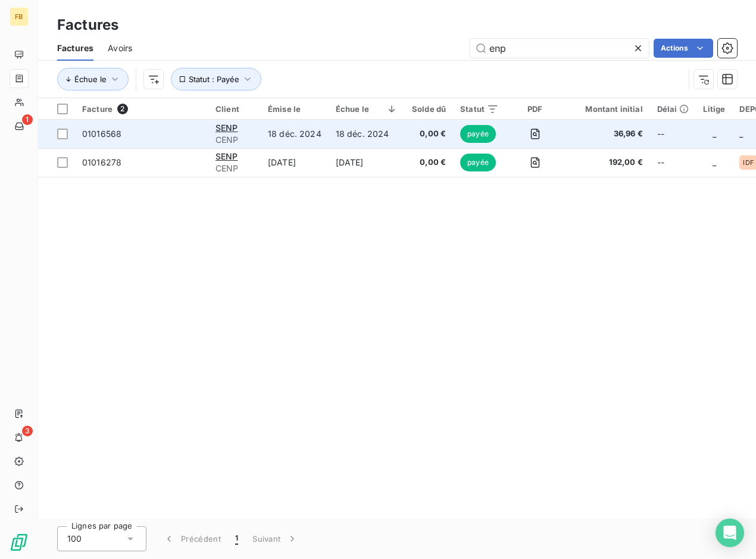 This screenshot has width=756, height=559. I want to click on div: Client, so click(235, 109).